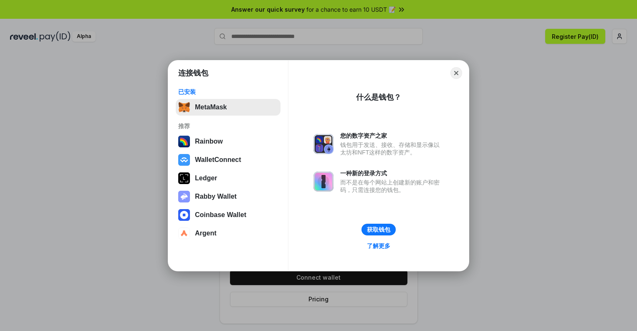 The width and height of the screenshot is (637, 331). I want to click on div: 什么是钱包？, so click(378, 97).